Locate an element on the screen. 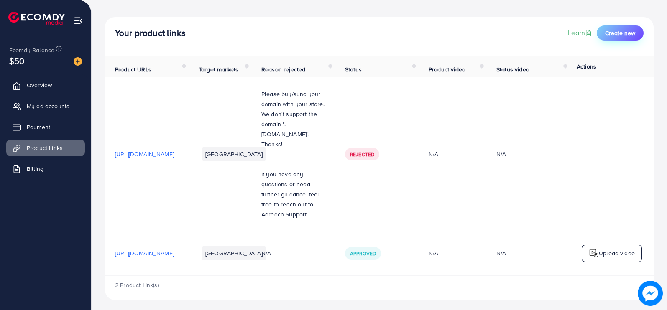  span: Status video is located at coordinates (513, 69).